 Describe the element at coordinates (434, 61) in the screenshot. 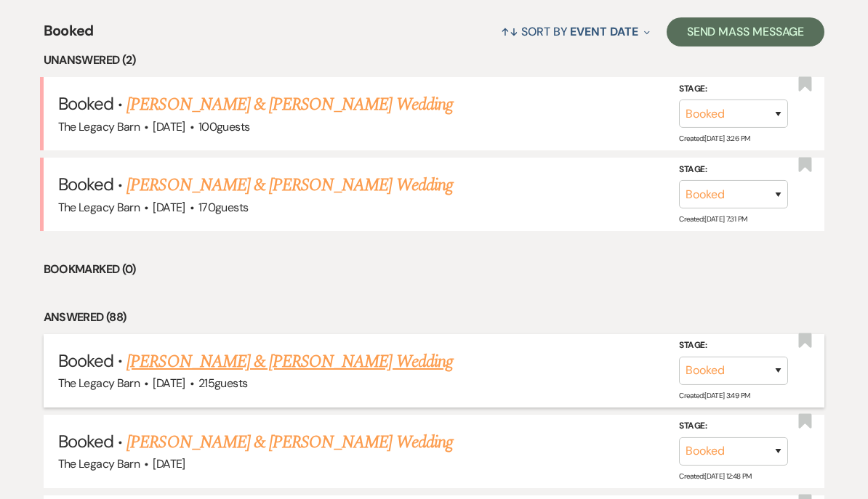

I see `li: Unanswered (2)` at that location.